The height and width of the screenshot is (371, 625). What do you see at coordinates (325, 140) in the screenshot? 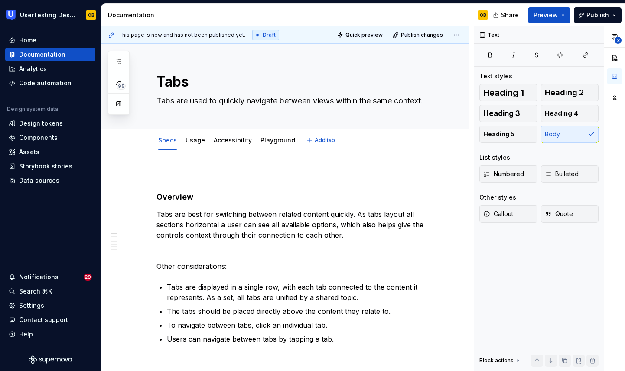
I see `span: Add tab` at bounding box center [325, 140].